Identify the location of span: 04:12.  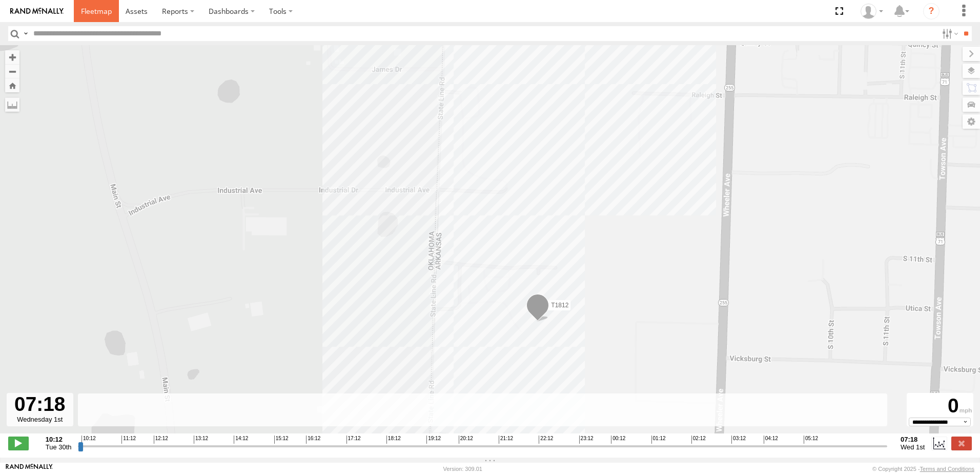
(771, 439).